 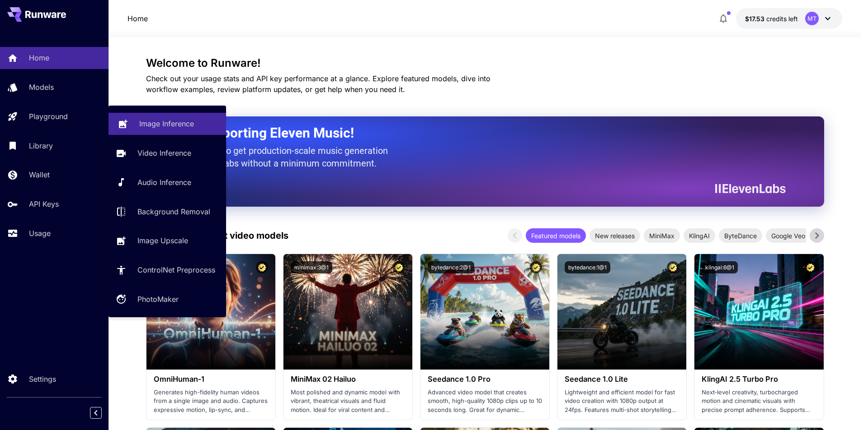 What do you see at coordinates (614, 236) in the screenshot?
I see `span: New releases` at bounding box center [614, 236].